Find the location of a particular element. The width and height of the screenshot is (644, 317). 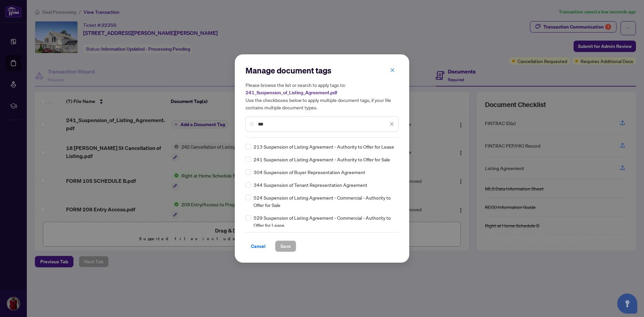

h5: Please browse the list or search to apply tags to: Use the checkboxes below to apply multiple doc... is located at coordinates (322, 96).